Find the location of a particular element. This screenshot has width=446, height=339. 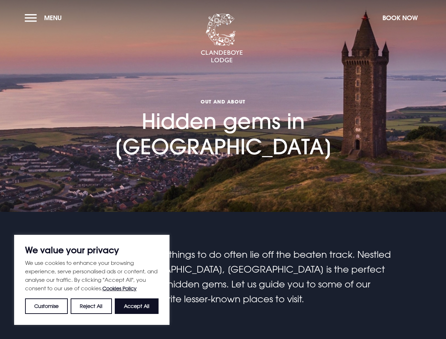

button: Book Now is located at coordinates (400, 18).